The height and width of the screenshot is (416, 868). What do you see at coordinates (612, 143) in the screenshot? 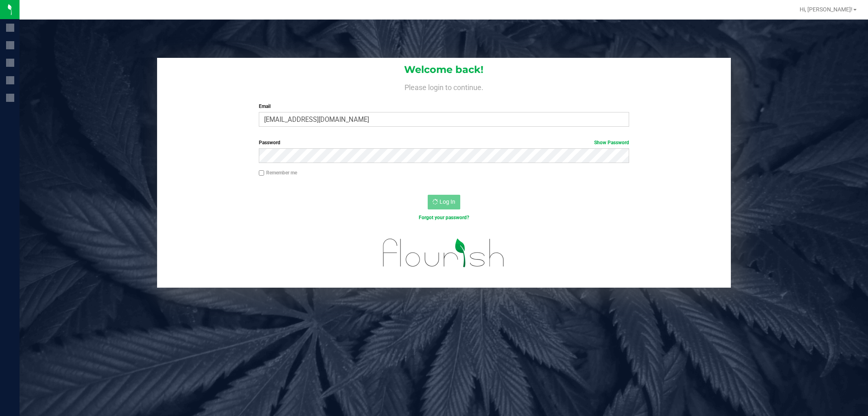
I see `a: Show Password` at bounding box center [612, 143].